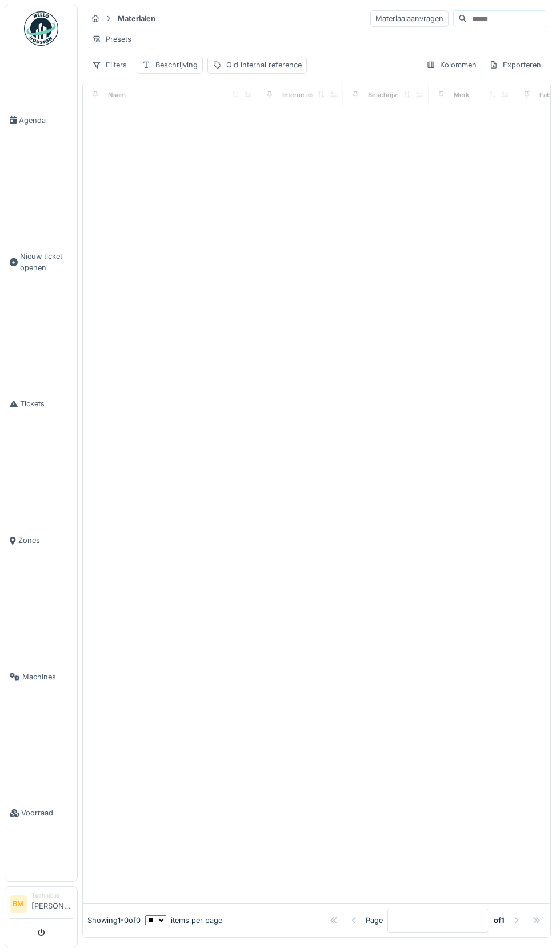  What do you see at coordinates (499, 920) in the screenshot?
I see `strong: of 1` at bounding box center [499, 920].